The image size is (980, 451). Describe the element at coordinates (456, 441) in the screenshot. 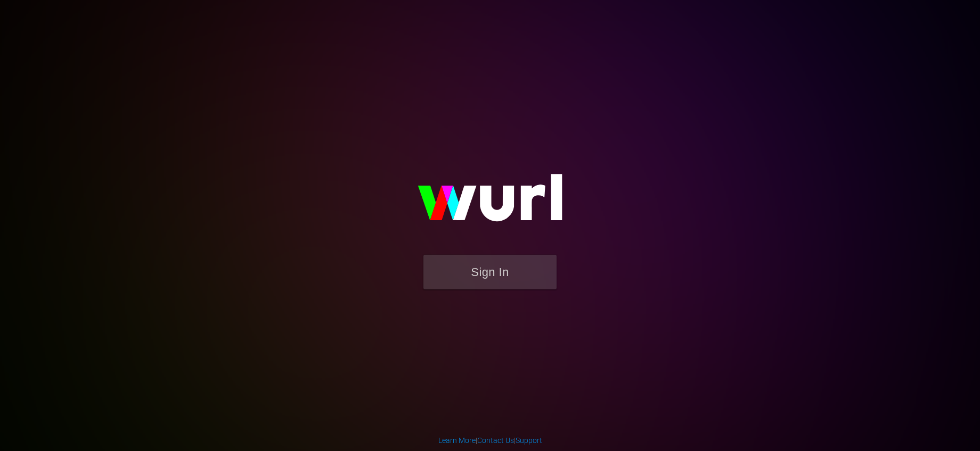

I see `a: Learn More` at that location.